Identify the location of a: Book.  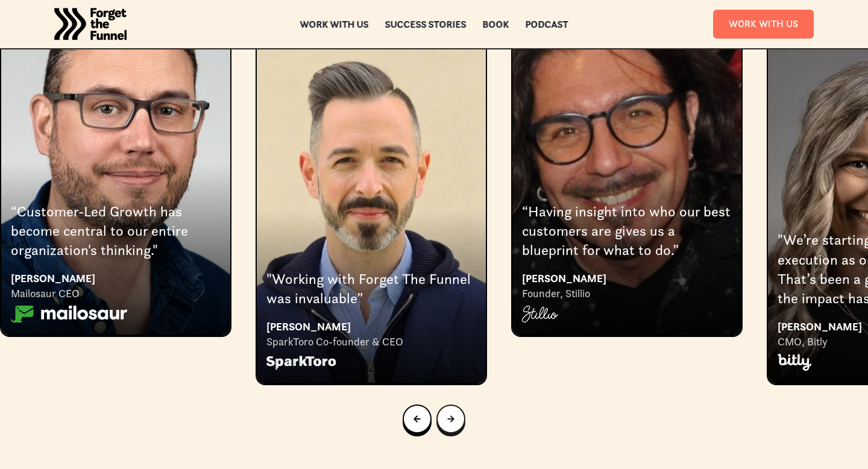
(496, 24).